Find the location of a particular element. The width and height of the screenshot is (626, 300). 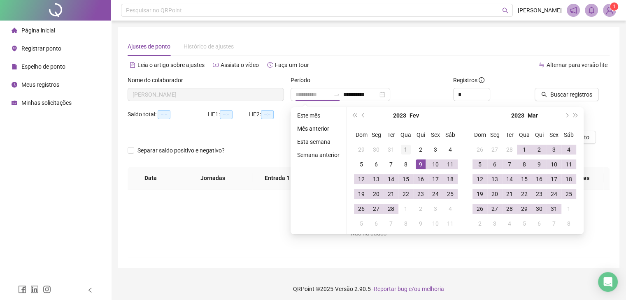

div: 29 is located at coordinates (524, 209).